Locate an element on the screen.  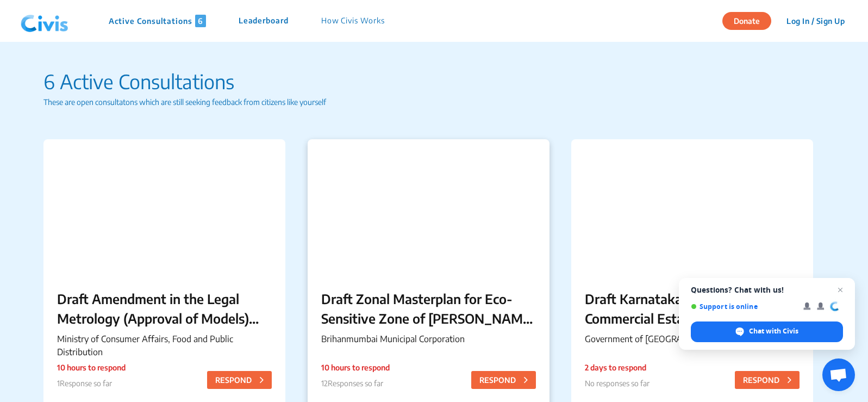
a: Donate is located at coordinates (751, 20).